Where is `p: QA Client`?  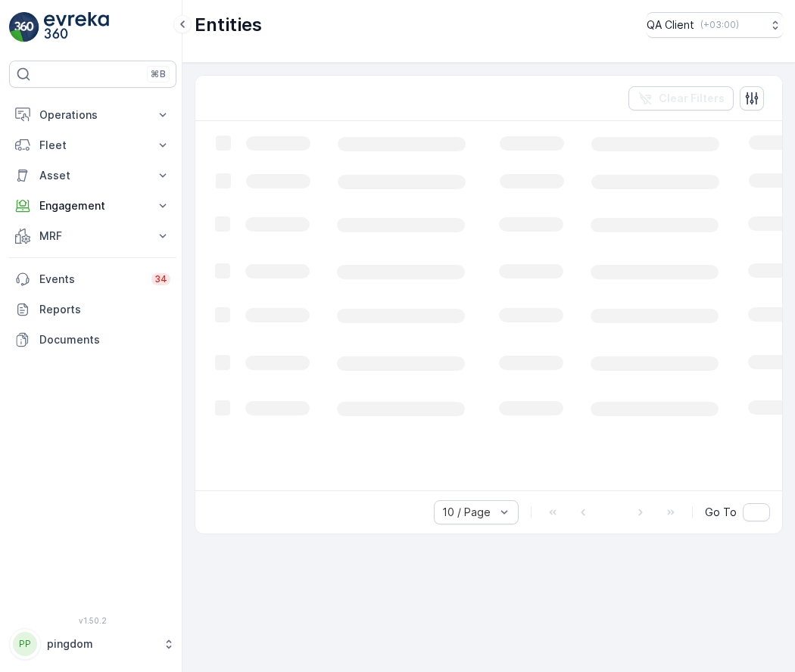 p: QA Client is located at coordinates (670, 25).